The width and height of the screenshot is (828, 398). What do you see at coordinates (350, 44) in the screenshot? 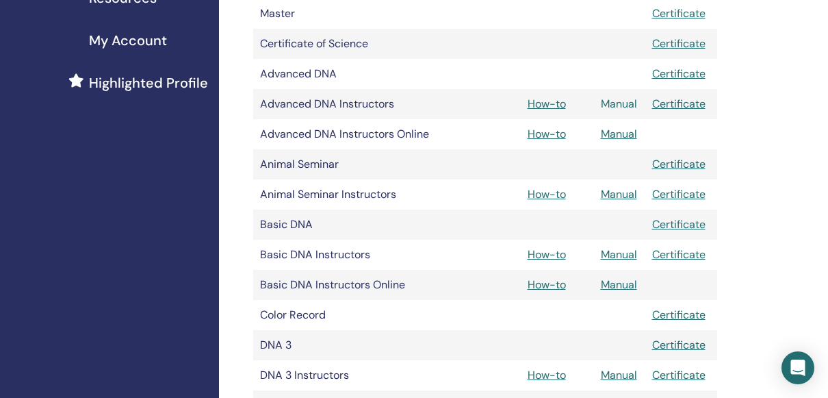
I see `td: Certificate of Science` at bounding box center [350, 44].